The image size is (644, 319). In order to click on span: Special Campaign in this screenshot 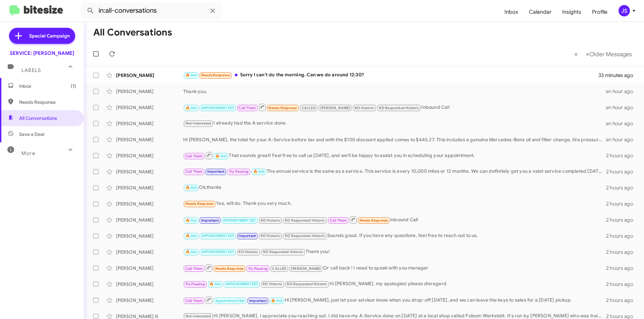, I will do `click(49, 36)`.